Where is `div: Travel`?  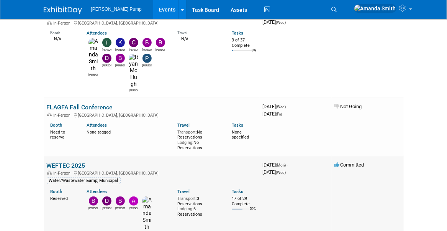 div: Travel is located at coordinates (199, 31).